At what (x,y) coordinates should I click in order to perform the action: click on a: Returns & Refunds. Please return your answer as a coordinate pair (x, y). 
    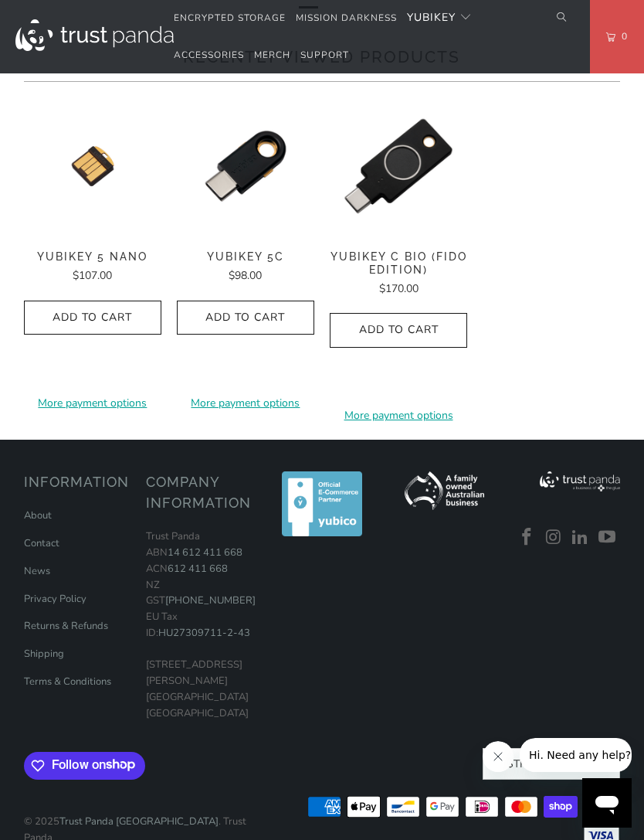
    Looking at the image, I should click on (65, 626).